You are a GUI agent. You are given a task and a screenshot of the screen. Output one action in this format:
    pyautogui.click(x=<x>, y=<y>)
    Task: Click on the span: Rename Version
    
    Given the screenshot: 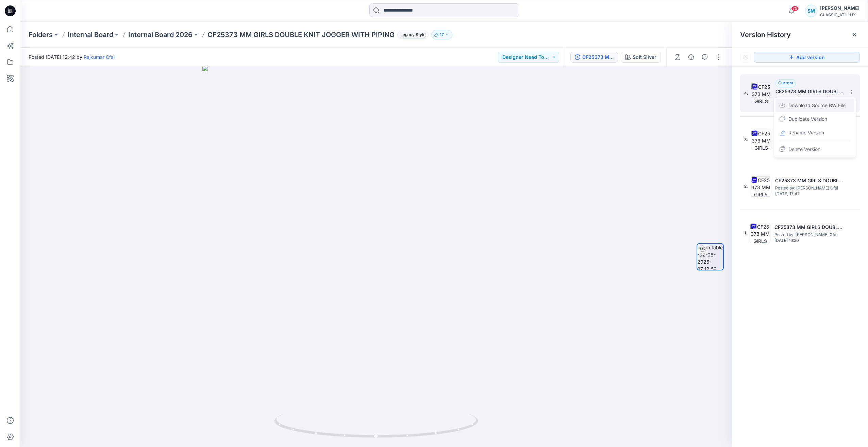 What is the action you would take?
    pyautogui.click(x=806, y=133)
    